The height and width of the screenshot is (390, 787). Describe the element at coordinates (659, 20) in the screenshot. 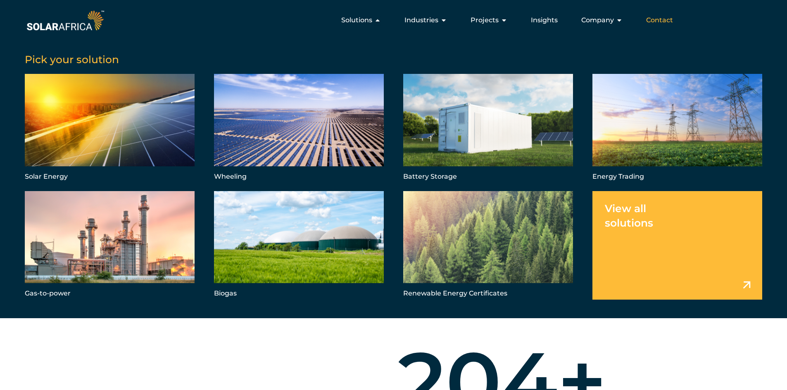

I see `a: Contact` at that location.